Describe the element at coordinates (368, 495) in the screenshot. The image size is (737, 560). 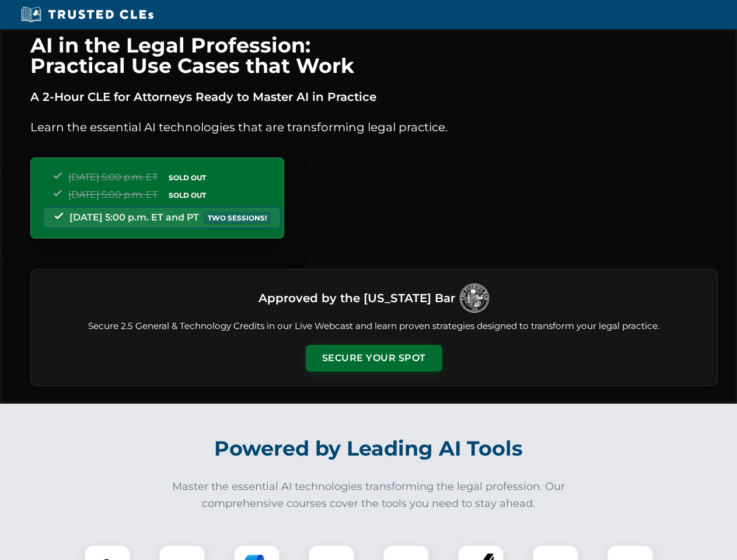
I see `p: Master the essential AI technologies transforming the legal profession. Our comprehensive courses...` at that location.